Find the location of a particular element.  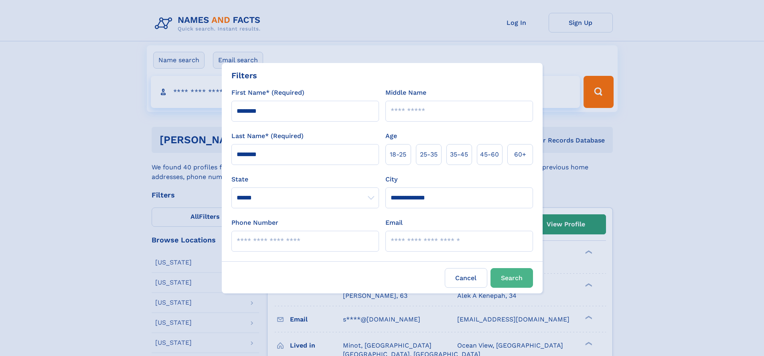

span: 18‑25 is located at coordinates (398, 154).